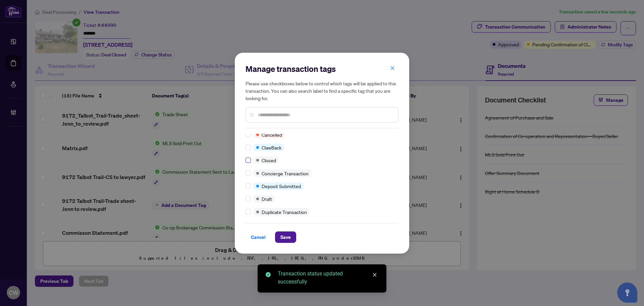 The height and width of the screenshot is (306, 644). What do you see at coordinates (284, 212) in the screenshot?
I see `span: Duplicate Transaction` at bounding box center [284, 212].